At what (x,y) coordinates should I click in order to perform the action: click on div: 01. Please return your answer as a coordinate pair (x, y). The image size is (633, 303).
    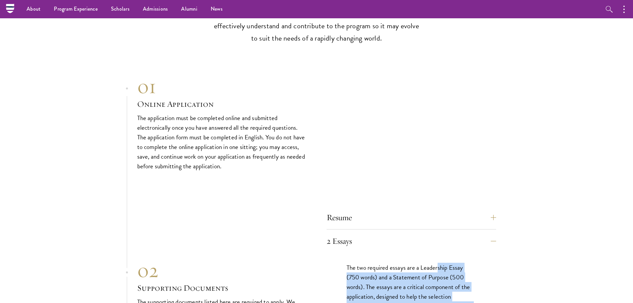
    Looking at the image, I should click on (222, 86).